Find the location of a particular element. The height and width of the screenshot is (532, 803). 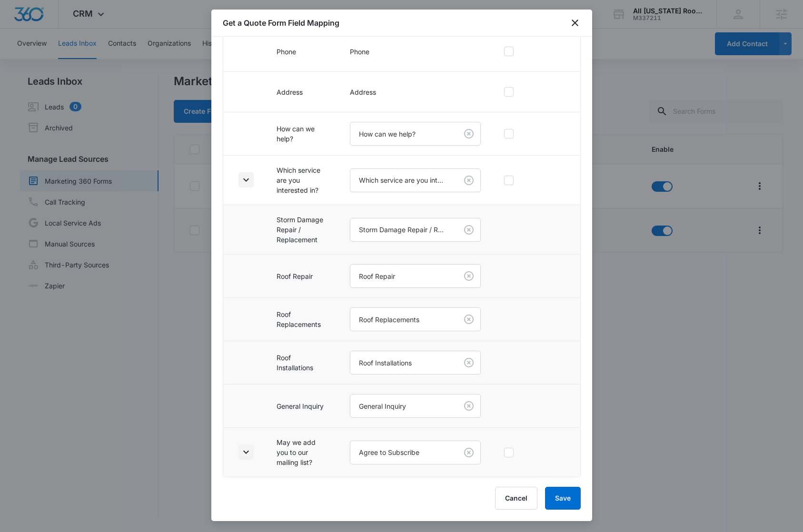

td: How can we help? is located at coordinates (302, 133).